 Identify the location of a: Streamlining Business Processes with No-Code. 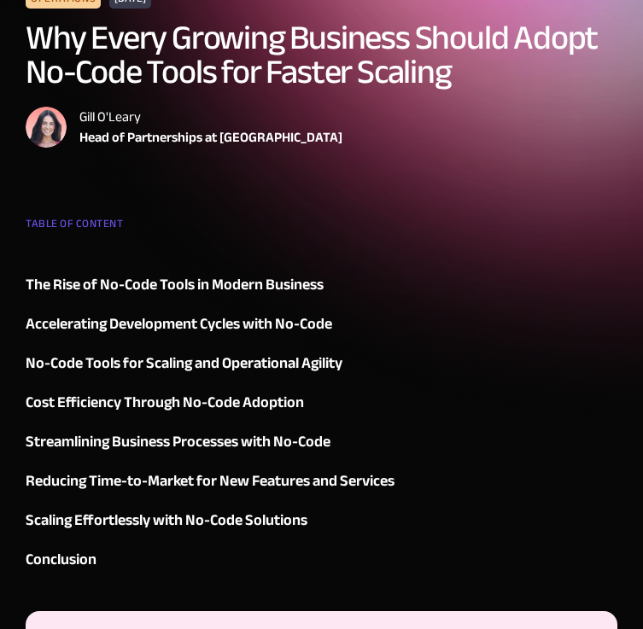
(321, 442).